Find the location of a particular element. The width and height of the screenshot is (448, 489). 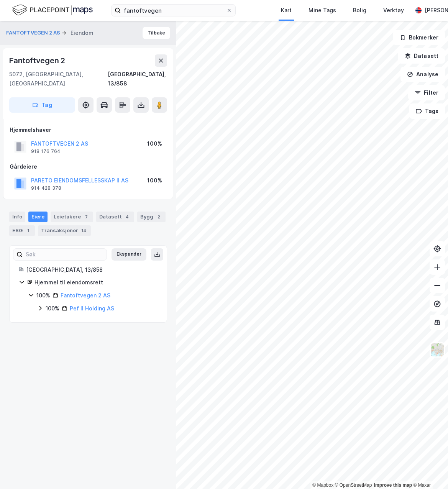

div: Leietakere is located at coordinates (72, 217).